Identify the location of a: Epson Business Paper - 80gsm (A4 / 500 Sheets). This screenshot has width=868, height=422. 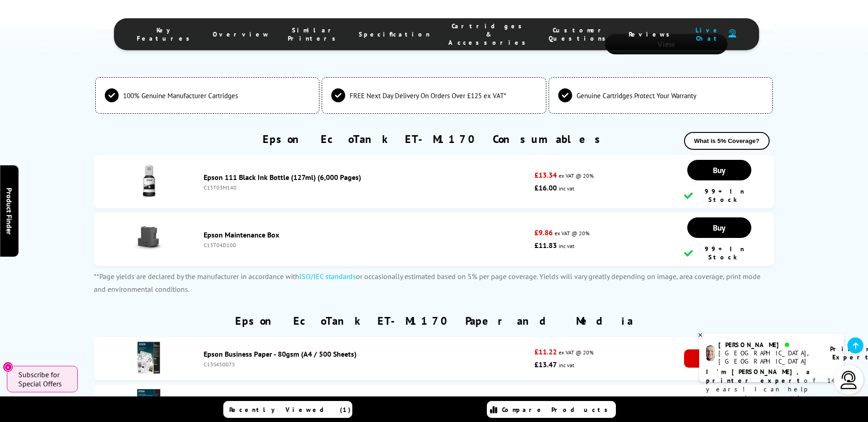
(280, 354).